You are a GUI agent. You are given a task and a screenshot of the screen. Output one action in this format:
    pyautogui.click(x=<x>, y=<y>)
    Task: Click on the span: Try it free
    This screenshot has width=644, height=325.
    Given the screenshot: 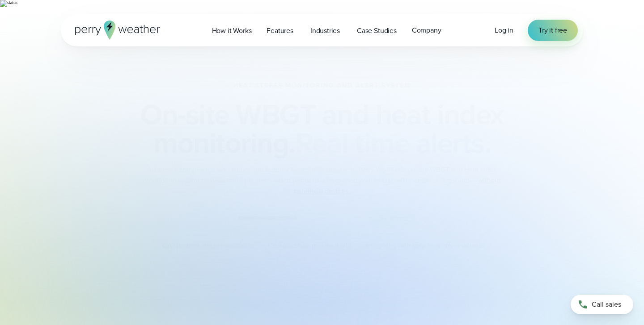 What is the action you would take?
    pyautogui.click(x=552, y=30)
    